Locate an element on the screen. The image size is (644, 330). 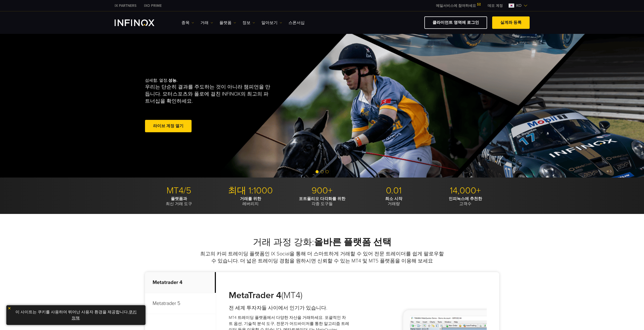
h4: 전 세계 투자자들 사이에서 인기가 있습니다. is located at coordinates (289, 307).